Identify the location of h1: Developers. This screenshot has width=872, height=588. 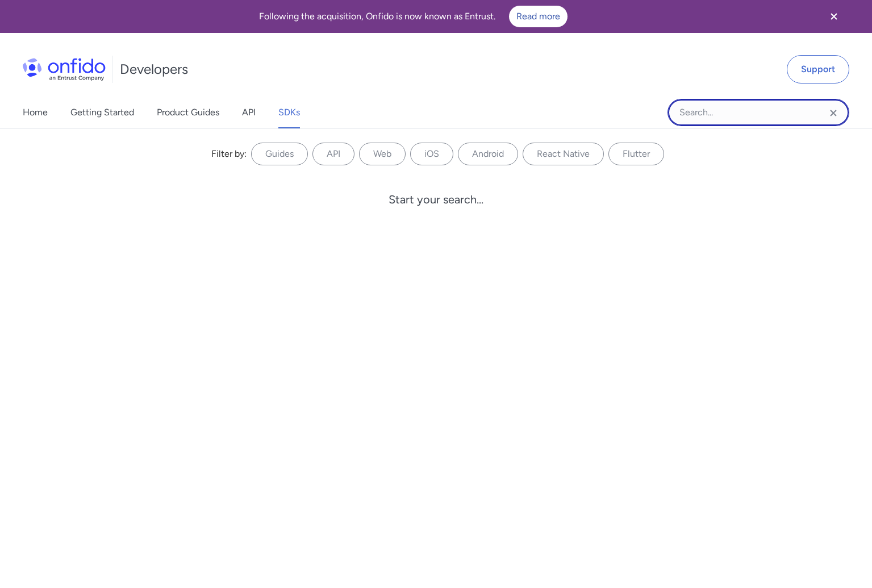
(154, 69).